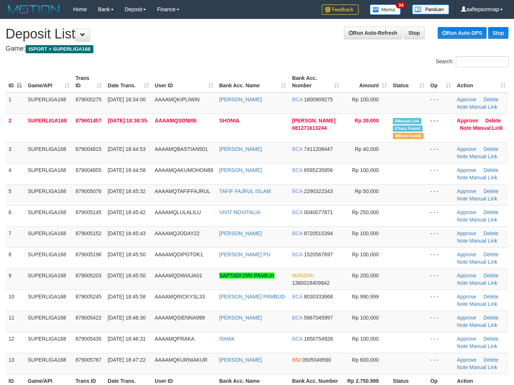 This screenshot has width=514, height=385. Describe the element at coordinates (318, 339) in the screenshot. I see `span: Copy 1650754928 to clipboard` at that location.